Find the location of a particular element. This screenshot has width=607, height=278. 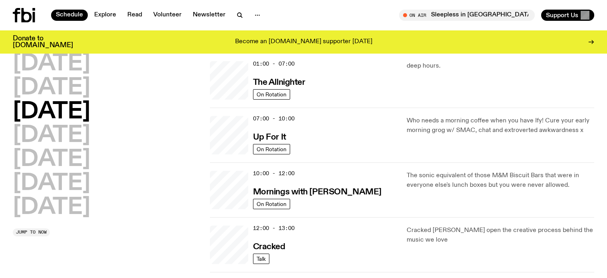

a: Explore is located at coordinates (105, 15).